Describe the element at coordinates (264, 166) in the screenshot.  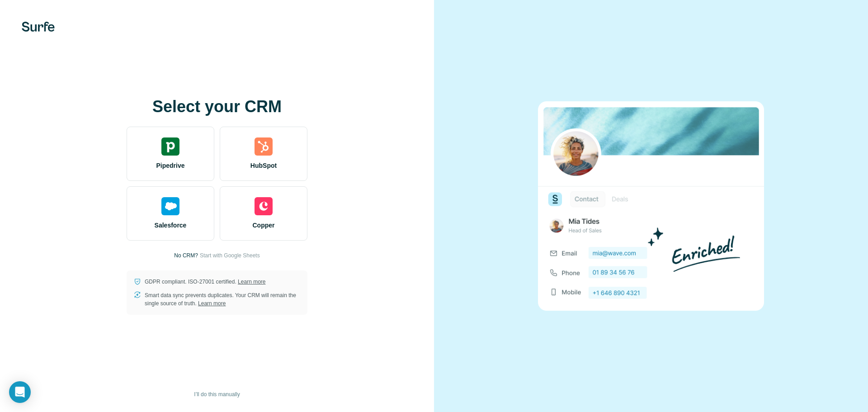
I see `span: HubSpot` at that location.